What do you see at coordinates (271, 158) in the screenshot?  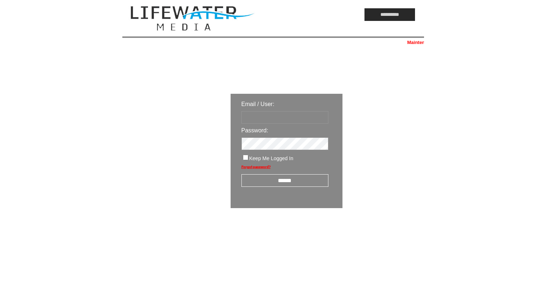 I see `span: Keep Me Logged In` at bounding box center [271, 158].